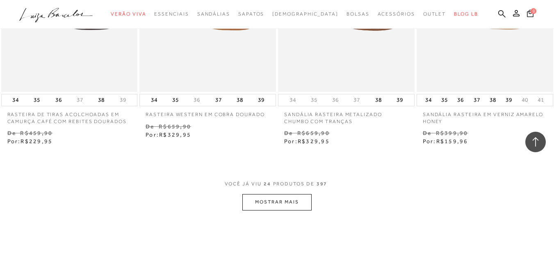 The height and width of the screenshot is (263, 554). I want to click on p: SANDÁLIA RASTEIRA EM VERNIZ AMARELO HONEY, so click(484, 116).